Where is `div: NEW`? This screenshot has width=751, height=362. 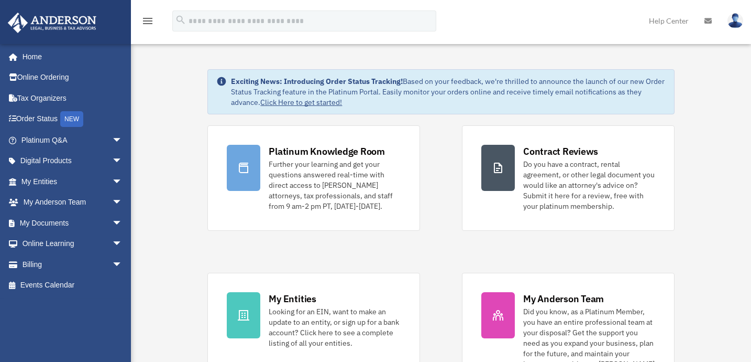
div: NEW is located at coordinates (72, 119).